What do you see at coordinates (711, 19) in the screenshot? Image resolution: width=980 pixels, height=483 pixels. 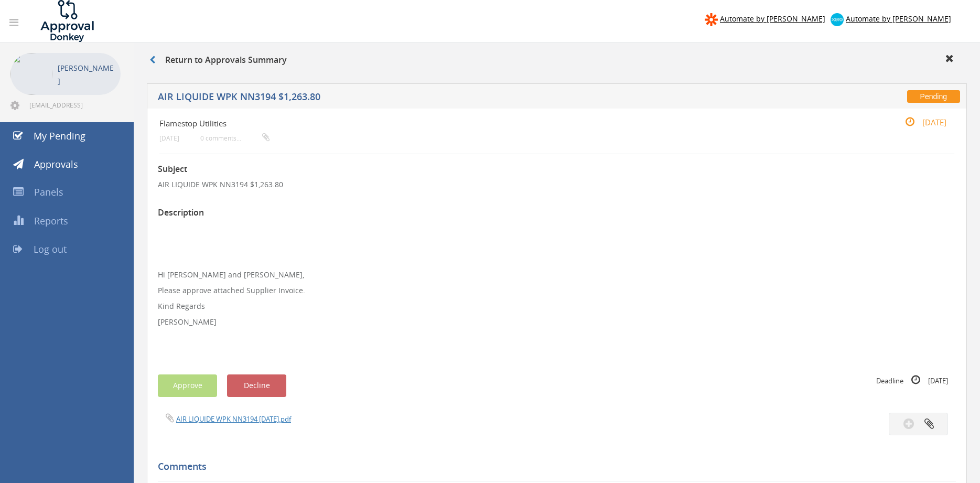 I see `img: zapier-logomark.png` at bounding box center [711, 19].